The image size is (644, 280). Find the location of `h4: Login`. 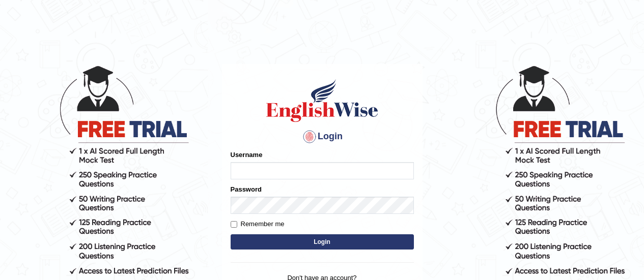

h4: Login is located at coordinates (322, 137).